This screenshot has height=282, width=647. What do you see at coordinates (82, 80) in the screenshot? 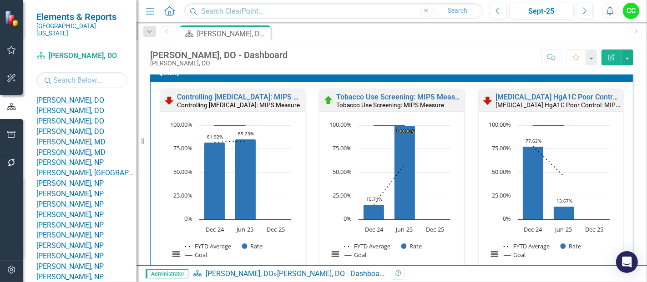
I see `input: Search Below...` at bounding box center [82, 80].